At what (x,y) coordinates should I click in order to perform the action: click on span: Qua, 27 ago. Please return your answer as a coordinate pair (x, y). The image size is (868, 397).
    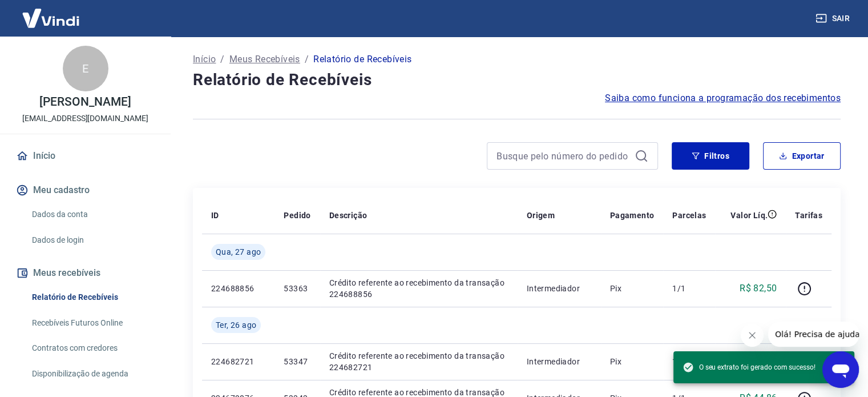
    Looking at the image, I should click on (238, 252).